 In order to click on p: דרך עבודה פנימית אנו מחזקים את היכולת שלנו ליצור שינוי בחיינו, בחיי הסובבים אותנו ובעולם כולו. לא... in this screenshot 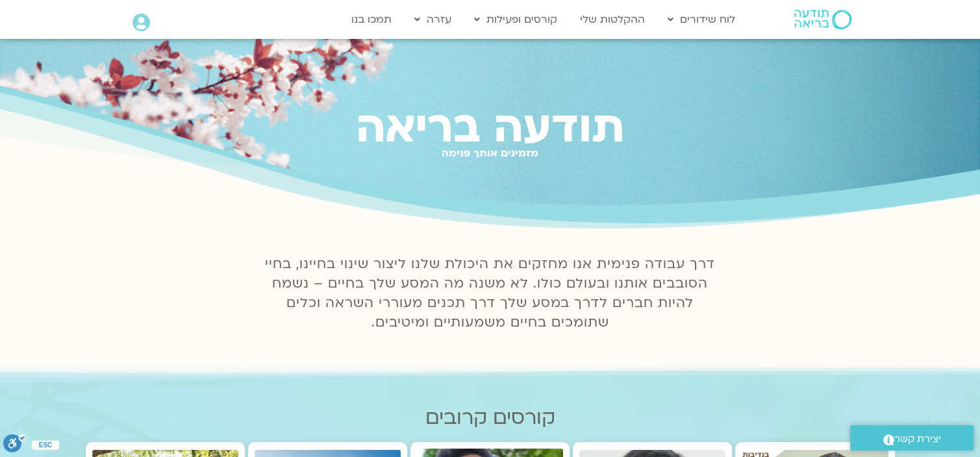, I will do `click(490, 294)`.